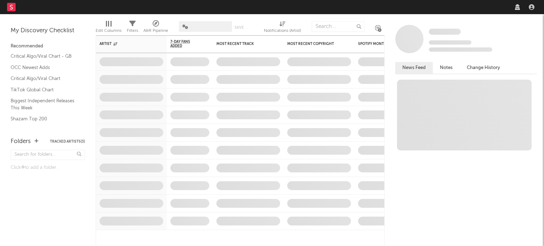  I want to click on button: Tracked Artists(3), so click(67, 142).